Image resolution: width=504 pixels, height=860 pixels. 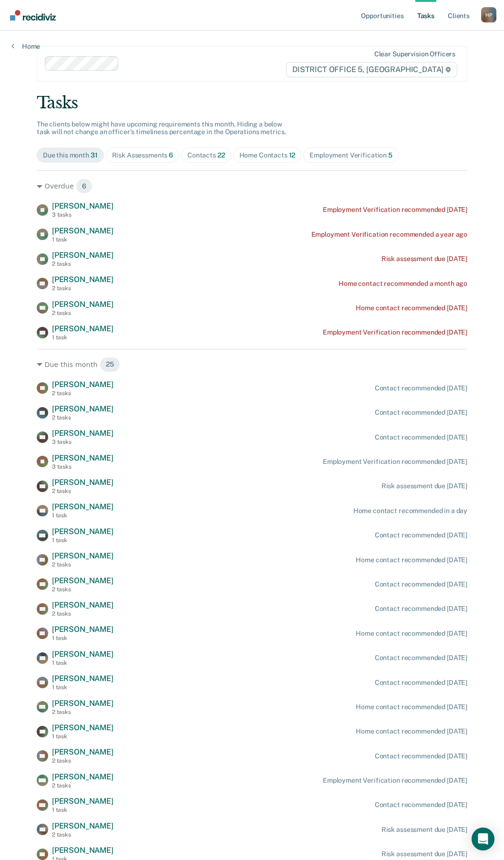 I want to click on img: Recidiviz, so click(x=33, y=16).